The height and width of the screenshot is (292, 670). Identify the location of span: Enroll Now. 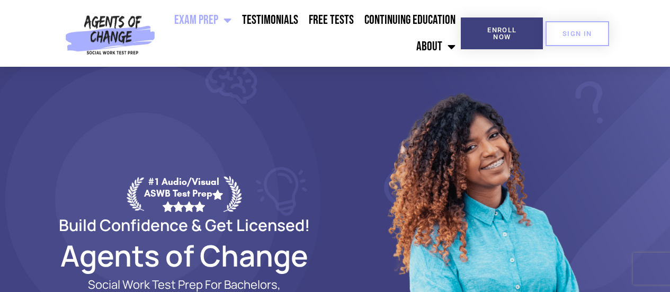
(501, 33).